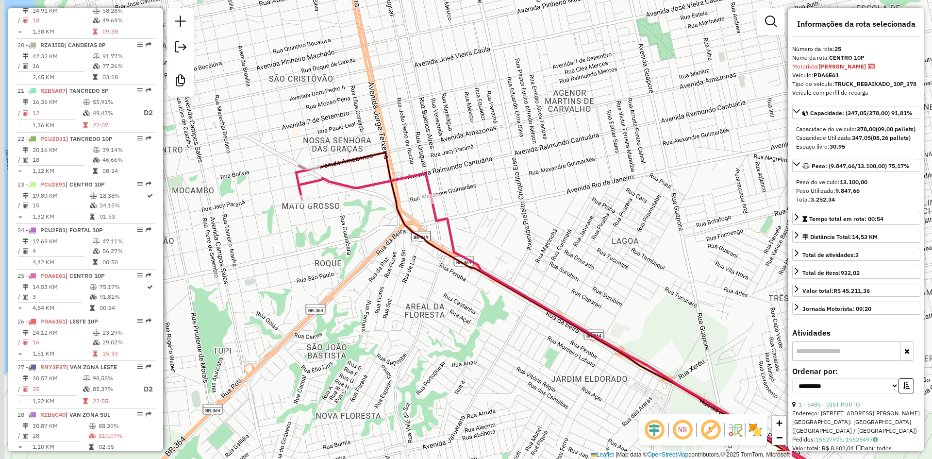 The image size is (932, 459). I want to click on div: Veículo:, so click(856, 75).